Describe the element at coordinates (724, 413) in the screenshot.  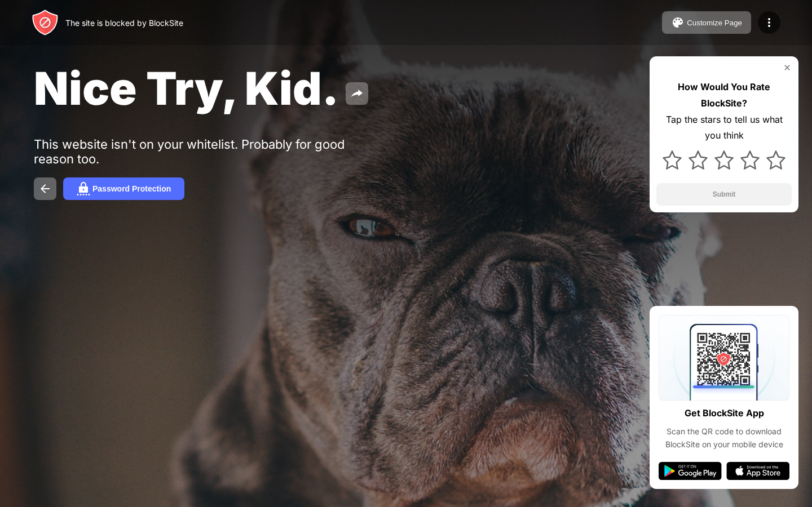
I see `div: Get BlockSite App` at that location.